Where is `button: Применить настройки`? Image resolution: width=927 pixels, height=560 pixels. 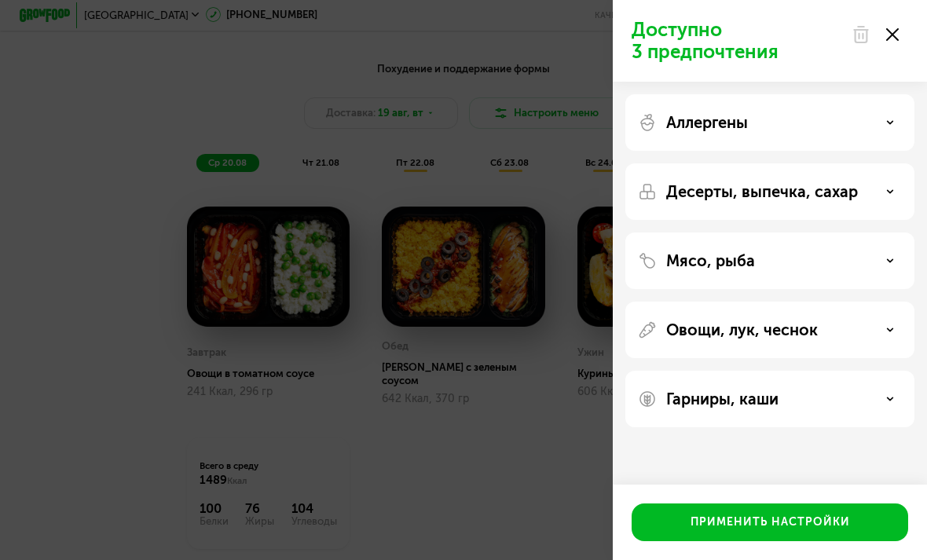
button: Применить настройки is located at coordinates (770, 522).